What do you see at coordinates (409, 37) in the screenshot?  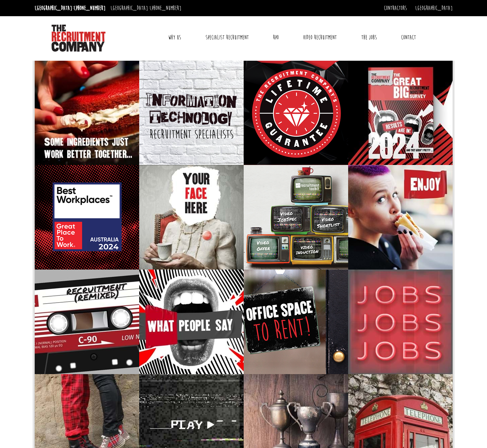 I see `a: Contact` at bounding box center [409, 37].